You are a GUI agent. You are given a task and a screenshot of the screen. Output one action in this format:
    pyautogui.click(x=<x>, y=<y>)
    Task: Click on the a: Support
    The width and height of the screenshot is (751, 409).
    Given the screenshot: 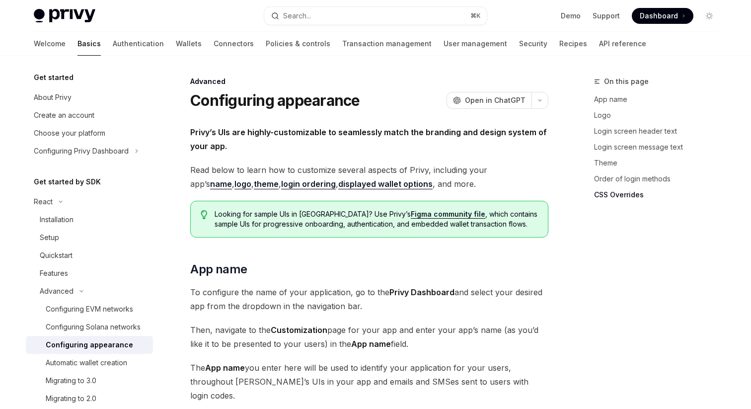 What is the action you would take?
    pyautogui.click(x=606, y=16)
    